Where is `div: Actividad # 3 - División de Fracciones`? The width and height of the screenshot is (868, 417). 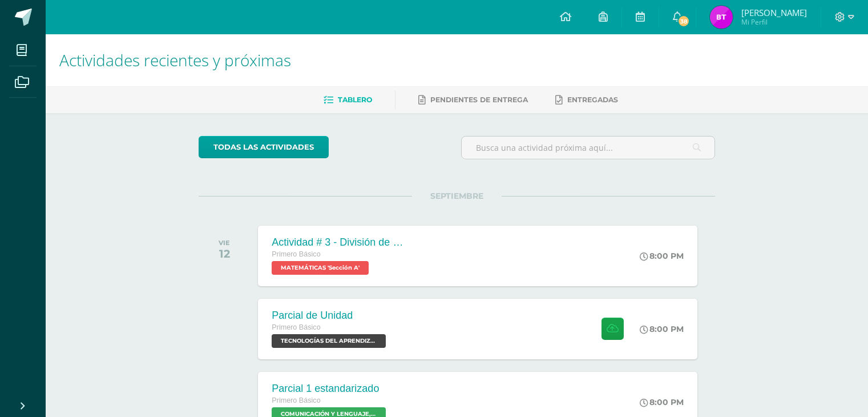
div: Actividad # 3 - División de Fracciones is located at coordinates (340, 242).